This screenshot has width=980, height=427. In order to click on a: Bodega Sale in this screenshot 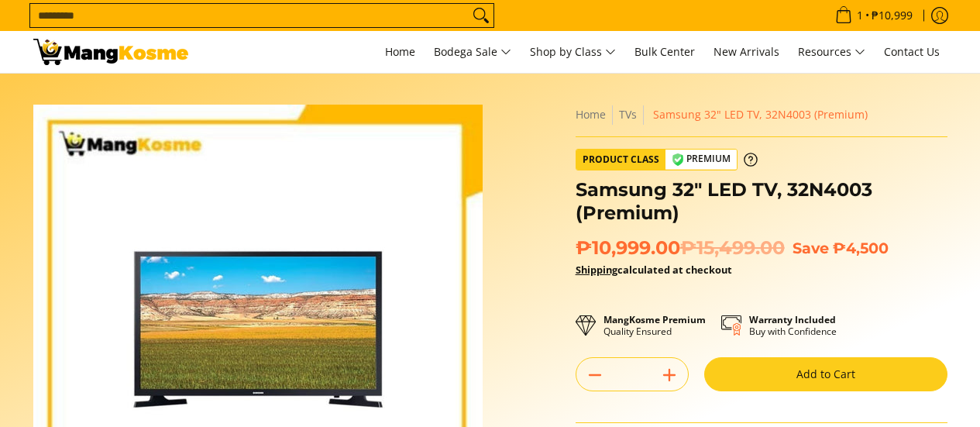, I will do `click(473, 52)`.